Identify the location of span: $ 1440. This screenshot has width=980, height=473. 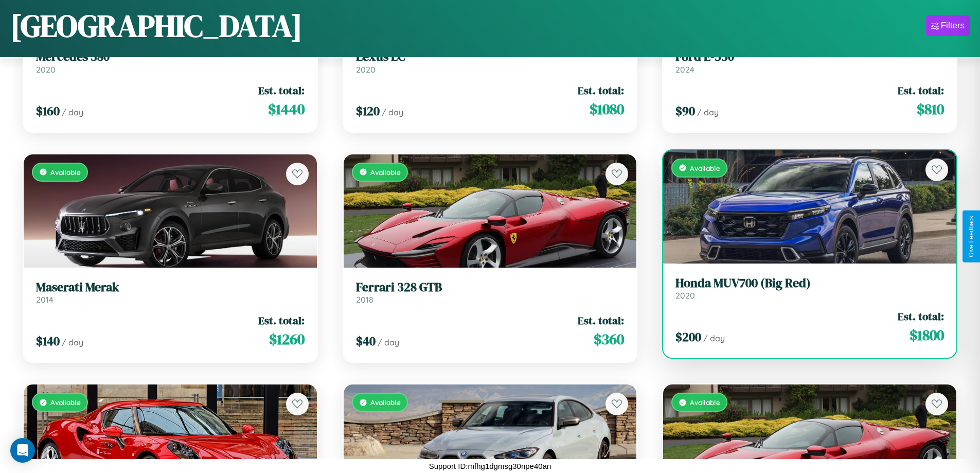
(286, 109).